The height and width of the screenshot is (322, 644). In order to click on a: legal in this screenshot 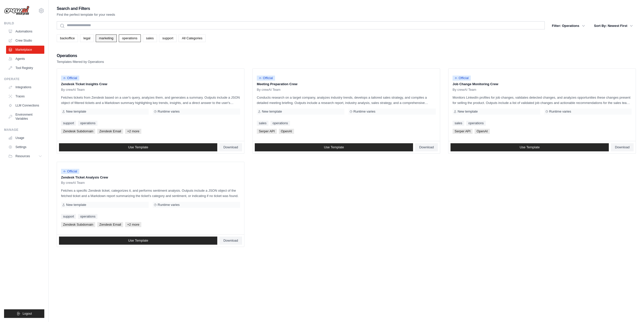, I will do `click(87, 38)`.